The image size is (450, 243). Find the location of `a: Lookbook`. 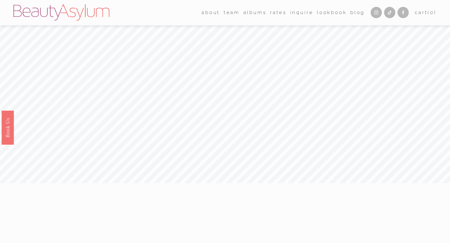

a: Lookbook is located at coordinates (332, 13).